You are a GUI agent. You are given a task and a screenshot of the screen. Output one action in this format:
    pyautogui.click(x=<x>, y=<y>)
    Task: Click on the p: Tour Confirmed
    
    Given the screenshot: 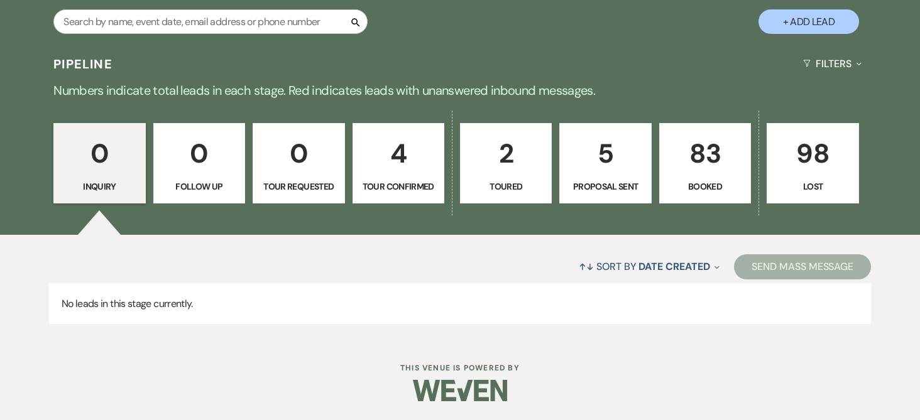 What is the action you would take?
    pyautogui.click(x=398, y=187)
    